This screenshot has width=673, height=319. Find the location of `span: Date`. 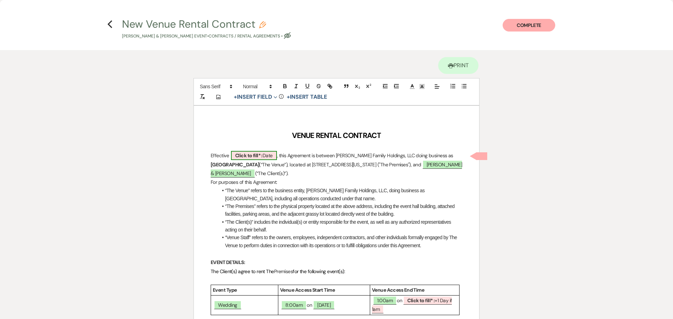

span: Date is located at coordinates (254, 156).